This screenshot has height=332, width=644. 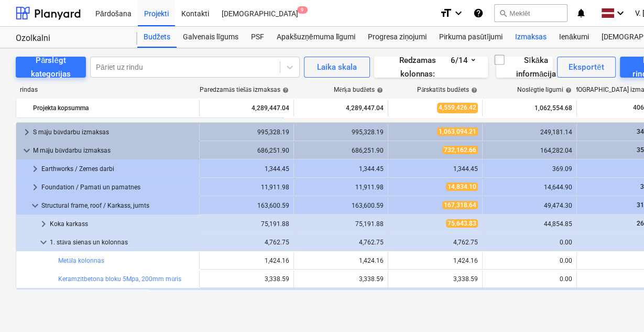 I want to click on div: 49,474.30, so click(x=529, y=205).